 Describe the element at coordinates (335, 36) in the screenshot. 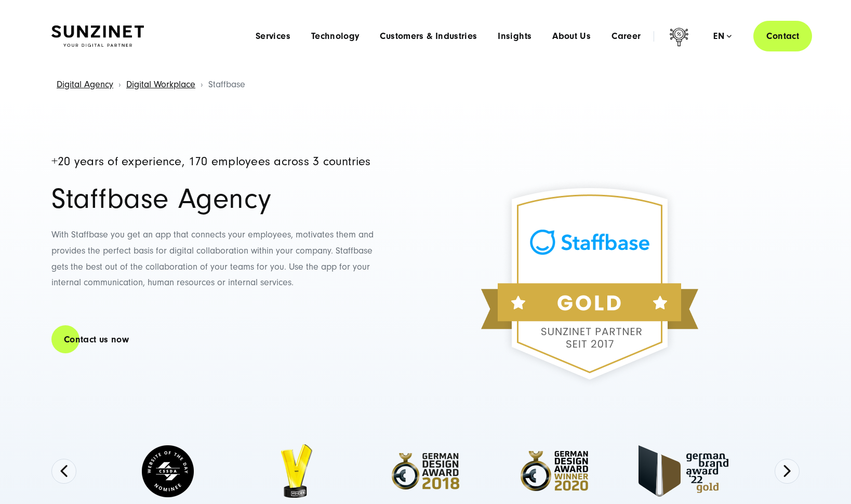

I see `span: Technology` at that location.